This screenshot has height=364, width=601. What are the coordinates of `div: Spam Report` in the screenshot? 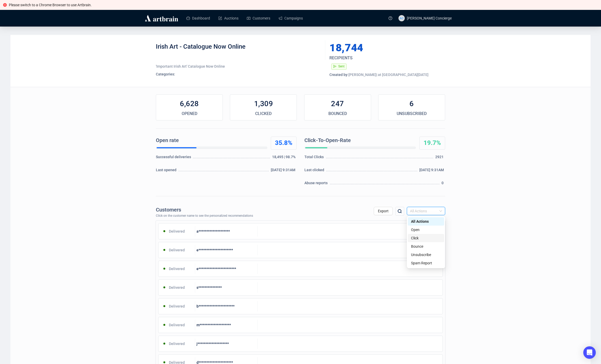 It's located at (426, 263).